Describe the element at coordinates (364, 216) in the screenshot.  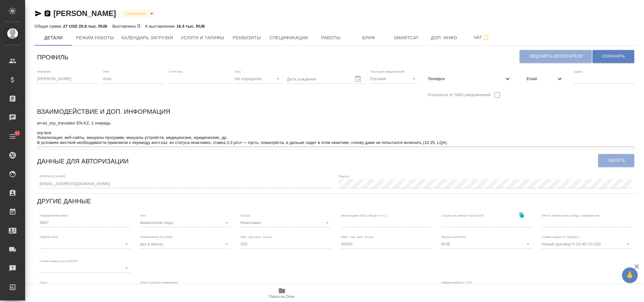
I see `label: Мессенджер (ICQ, Skype и т.п.):` at that location.